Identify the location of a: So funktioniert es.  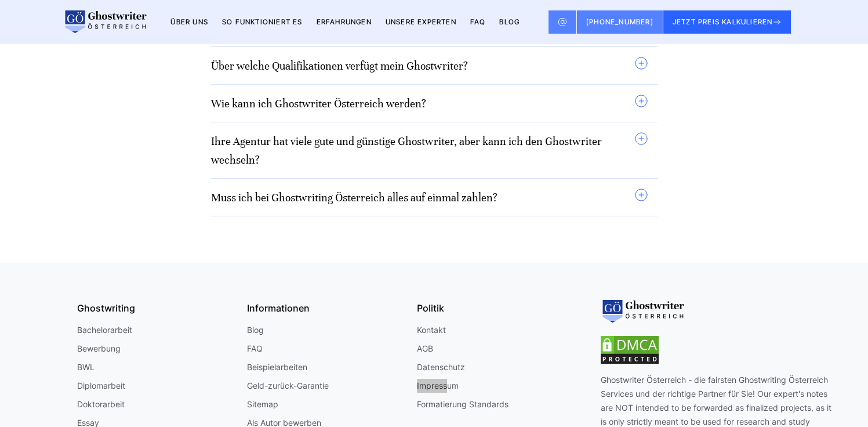
(262, 21).